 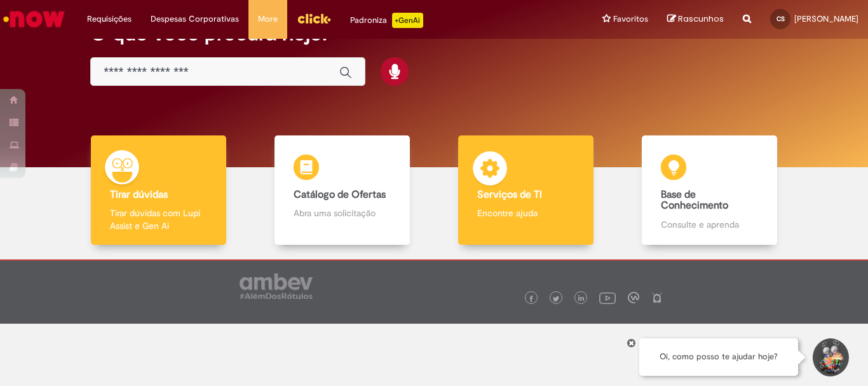 What do you see at coordinates (408, 20) in the screenshot?
I see `p: +GenAi` at bounding box center [408, 20].